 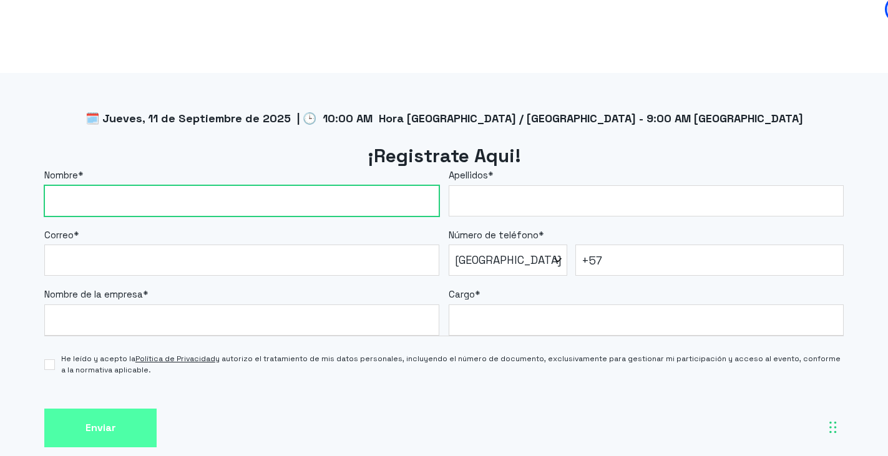 I want to click on a: Política de Privacidad, so click(x=175, y=359).